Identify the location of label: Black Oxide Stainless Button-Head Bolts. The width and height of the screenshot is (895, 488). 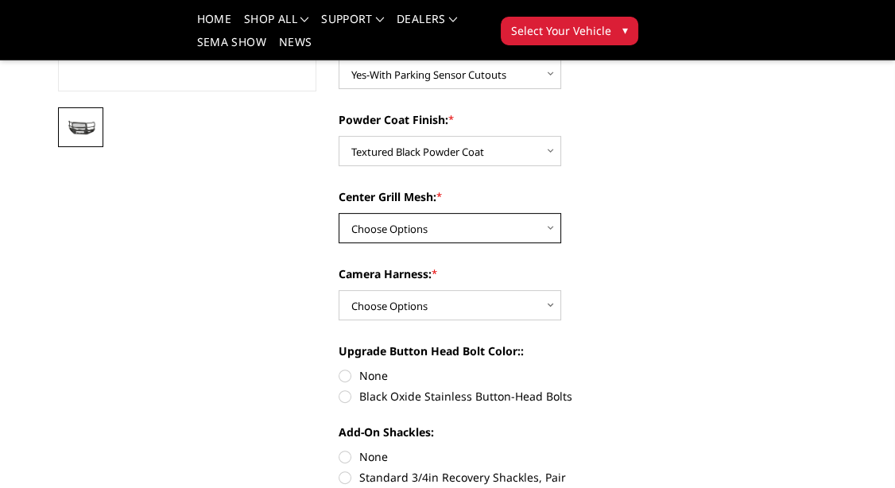
(467, 396).